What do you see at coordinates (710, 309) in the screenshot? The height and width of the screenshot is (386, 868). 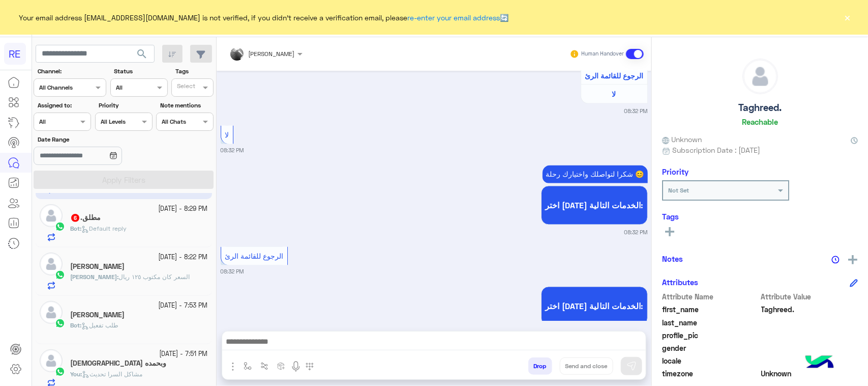 I see `span: first_name` at bounding box center [710, 309].